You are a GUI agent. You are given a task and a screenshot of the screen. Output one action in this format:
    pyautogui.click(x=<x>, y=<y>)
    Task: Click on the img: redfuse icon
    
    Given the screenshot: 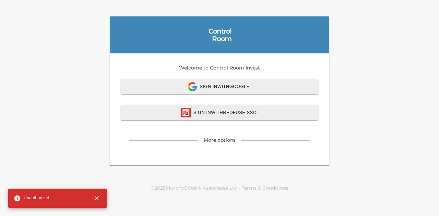 What is the action you would take?
    pyautogui.click(x=186, y=113)
    